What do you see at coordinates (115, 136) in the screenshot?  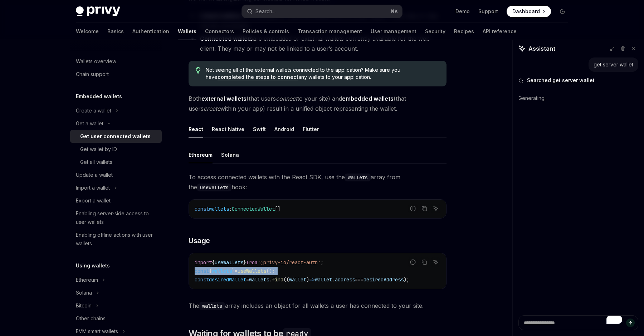 I see `div: Get user connected wallets` at bounding box center [115, 136].